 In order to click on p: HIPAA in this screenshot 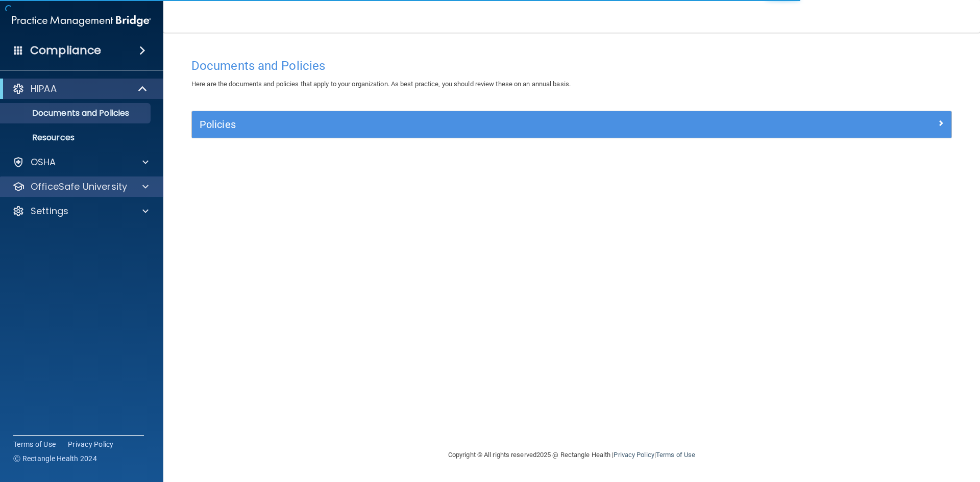, I will do `click(44, 89)`.